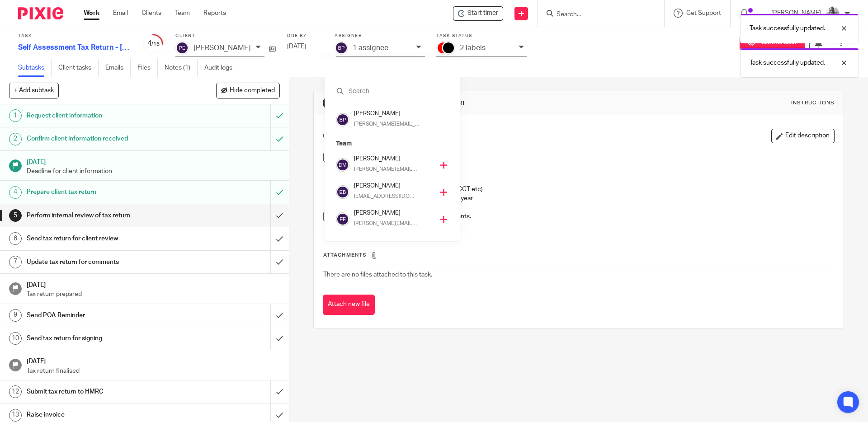 The image size is (868, 422). What do you see at coordinates (343, 136) in the screenshot?
I see `p: Description` at bounding box center [343, 136].